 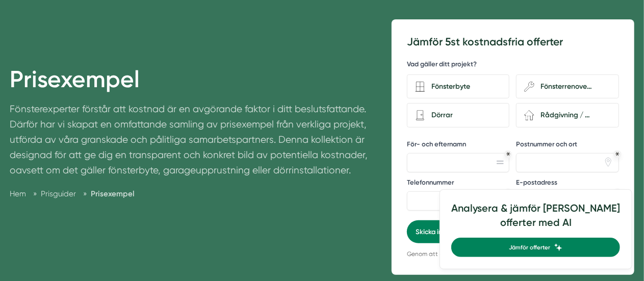 What do you see at coordinates (189, 194) in the screenshot?
I see `nav: Breadcrumb` at bounding box center [189, 194].